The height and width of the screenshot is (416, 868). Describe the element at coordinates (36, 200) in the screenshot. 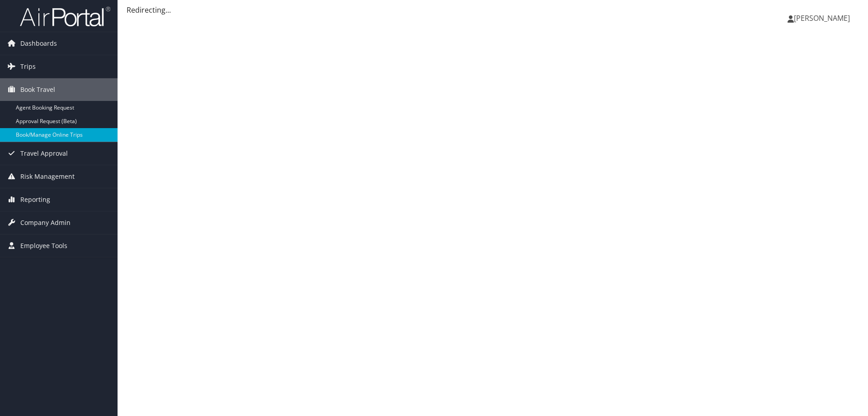

I see `span: Reporting` at that location.